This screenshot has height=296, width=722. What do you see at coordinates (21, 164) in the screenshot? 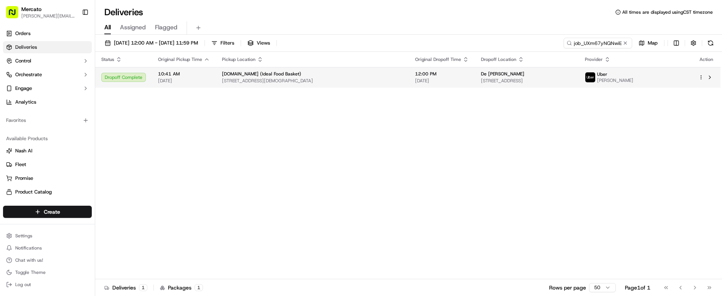
I see `span: Fleet` at bounding box center [21, 164].